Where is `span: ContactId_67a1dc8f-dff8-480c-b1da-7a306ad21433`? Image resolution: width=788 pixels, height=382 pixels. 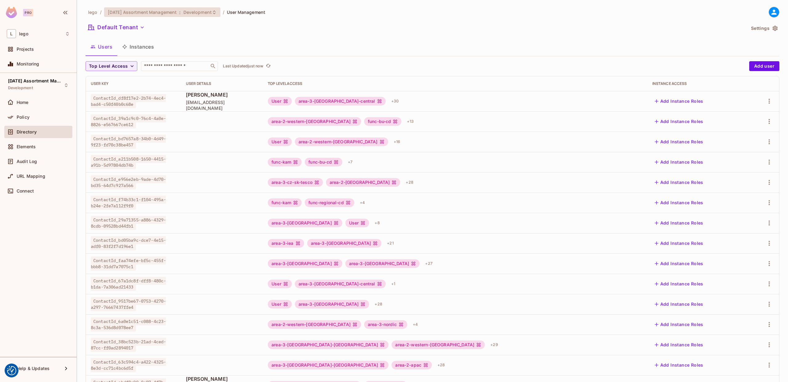
span: ContactId_67a1dc8f-dff8-480c-b1da-7a306ad21433 is located at coordinates (128, 284).